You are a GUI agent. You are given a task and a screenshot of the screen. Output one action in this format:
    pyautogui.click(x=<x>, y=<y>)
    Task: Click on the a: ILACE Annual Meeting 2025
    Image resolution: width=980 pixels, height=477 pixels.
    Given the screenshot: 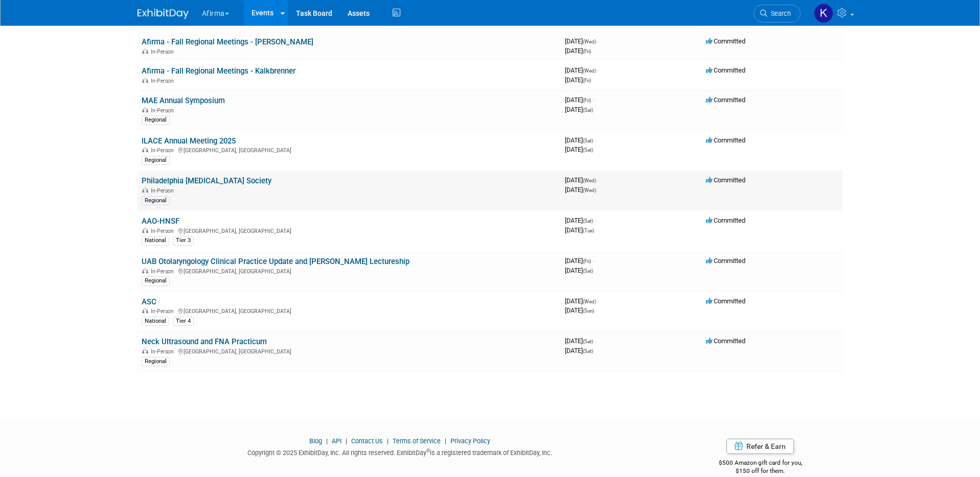 What is the action you would take?
    pyautogui.click(x=189, y=141)
    